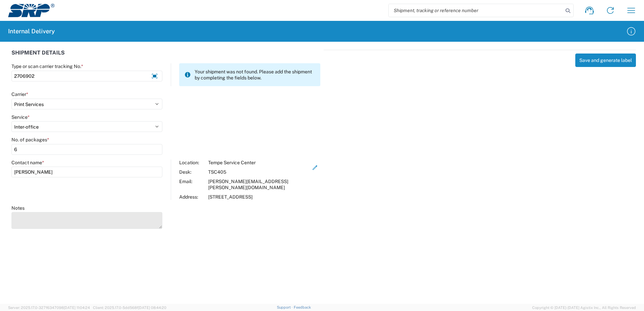 The image size is (644, 311). Describe the element at coordinates (32, 32) in the screenshot. I see `h2: Internal Delivery` at that location.